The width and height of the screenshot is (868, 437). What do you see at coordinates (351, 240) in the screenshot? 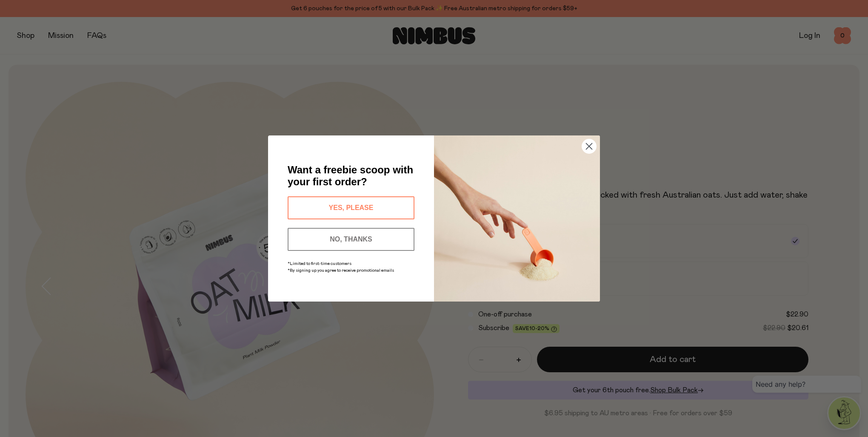
I see `button: NO, THANKS` at bounding box center [351, 240].